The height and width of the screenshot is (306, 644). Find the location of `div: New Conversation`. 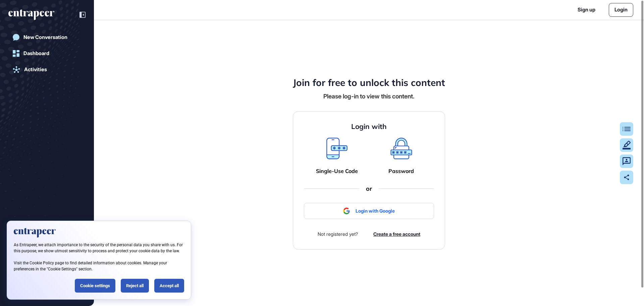

div: New Conversation is located at coordinates (45, 37).